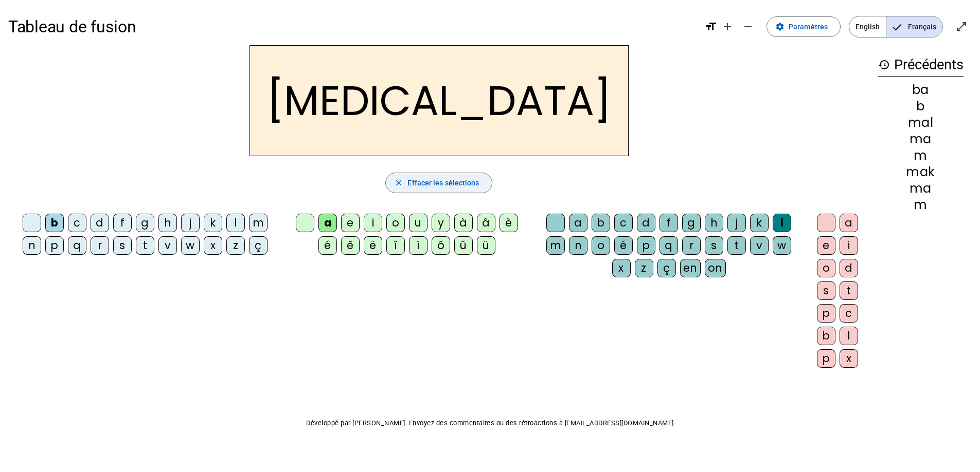 The image size is (980, 472). What do you see at coordinates (920, 90) in the screenshot?
I see `div: ba` at bounding box center [920, 90].